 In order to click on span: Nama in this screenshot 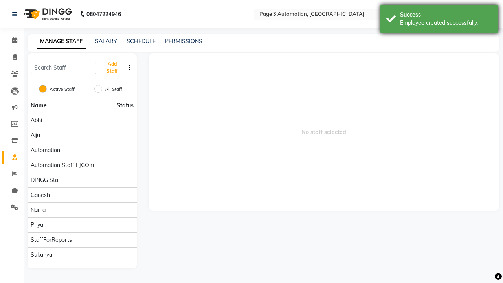, I will do `click(38, 210)`.